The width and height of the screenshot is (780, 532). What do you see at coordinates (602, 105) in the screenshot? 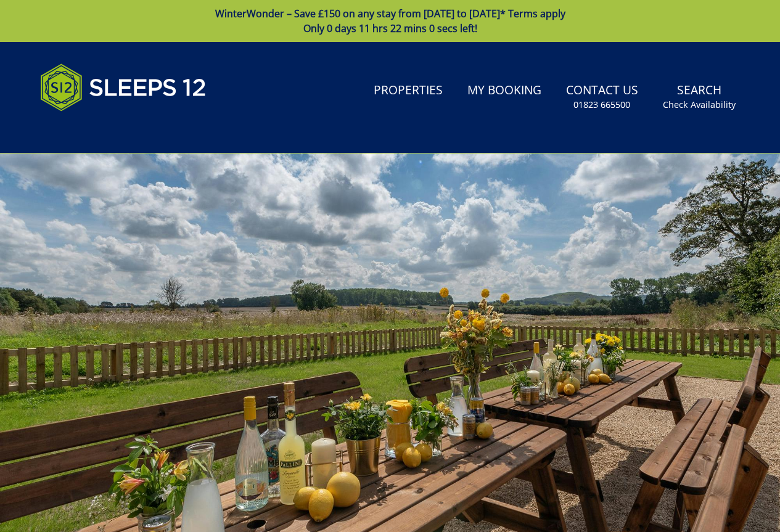
I see `small: 01823 665500` at bounding box center [602, 105].